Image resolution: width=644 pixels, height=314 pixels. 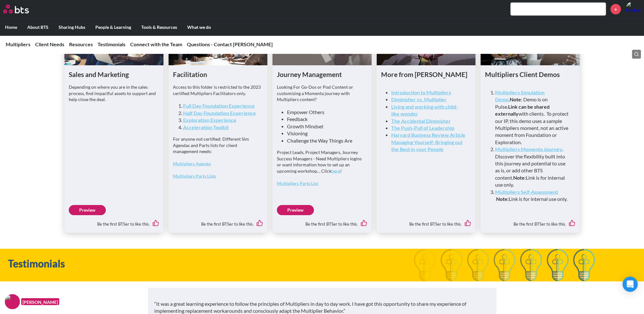 What do you see at coordinates (515, 99) in the screenshot?
I see `strong: Note` at bounding box center [515, 99].